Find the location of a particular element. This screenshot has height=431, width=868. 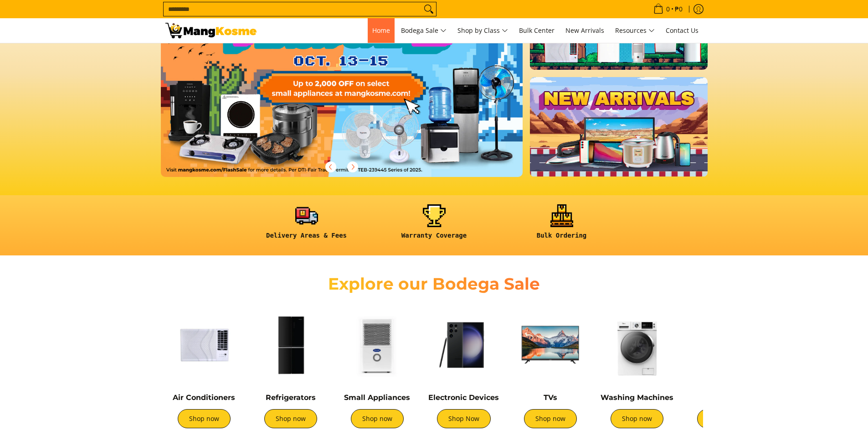

button: Next is located at coordinates (353, 167).